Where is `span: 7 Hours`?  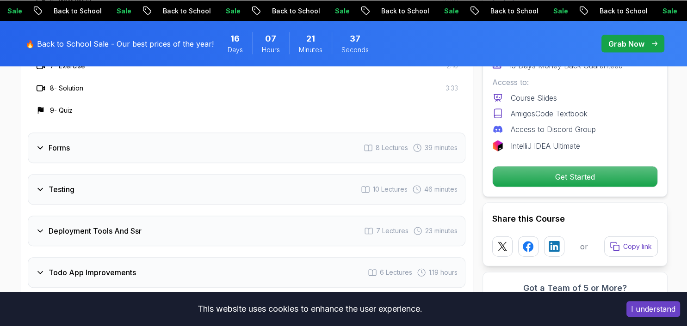
span: 7 Hours is located at coordinates (270, 38).